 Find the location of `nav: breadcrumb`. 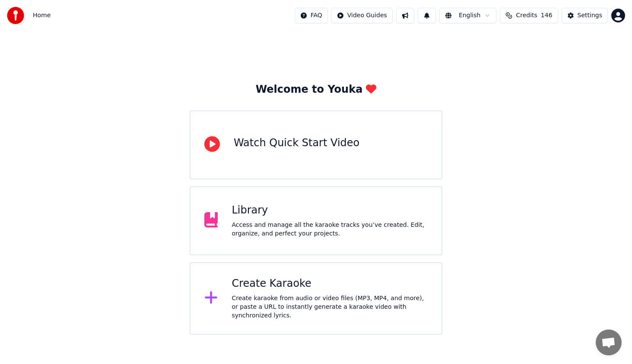

nav: breadcrumb is located at coordinates (42, 15).